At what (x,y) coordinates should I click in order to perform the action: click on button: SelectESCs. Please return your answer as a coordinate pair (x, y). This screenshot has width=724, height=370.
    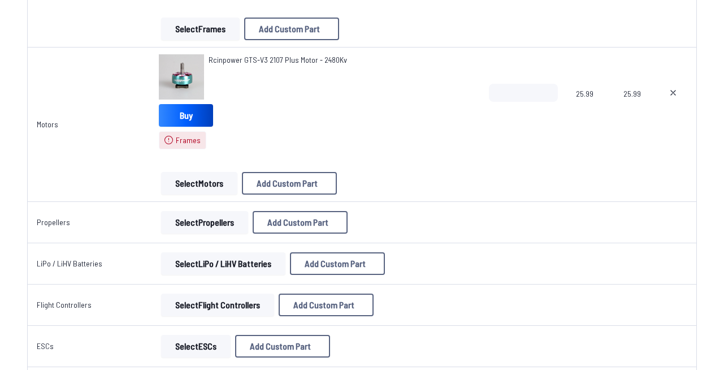
    Looking at the image, I should click on (196, 346).